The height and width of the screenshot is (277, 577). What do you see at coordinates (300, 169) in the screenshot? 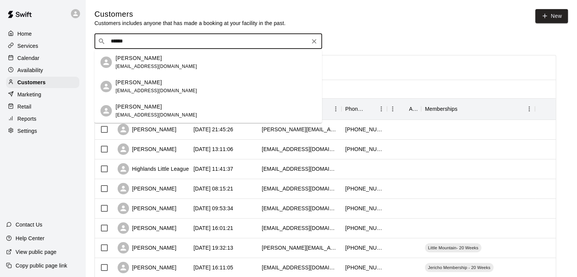
I see `div: uday.nalsar+1@gmail.com` at bounding box center [300, 169].